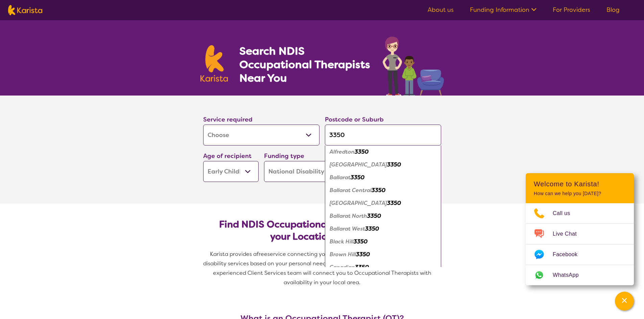 This screenshot has width=644, height=319. I want to click on span: free, so click(262, 254).